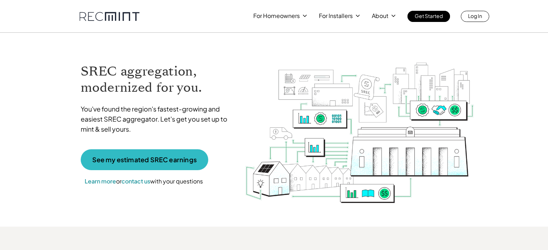 The image size is (548, 250). Describe the element at coordinates (429, 16) in the screenshot. I see `p: Get Started` at that location.